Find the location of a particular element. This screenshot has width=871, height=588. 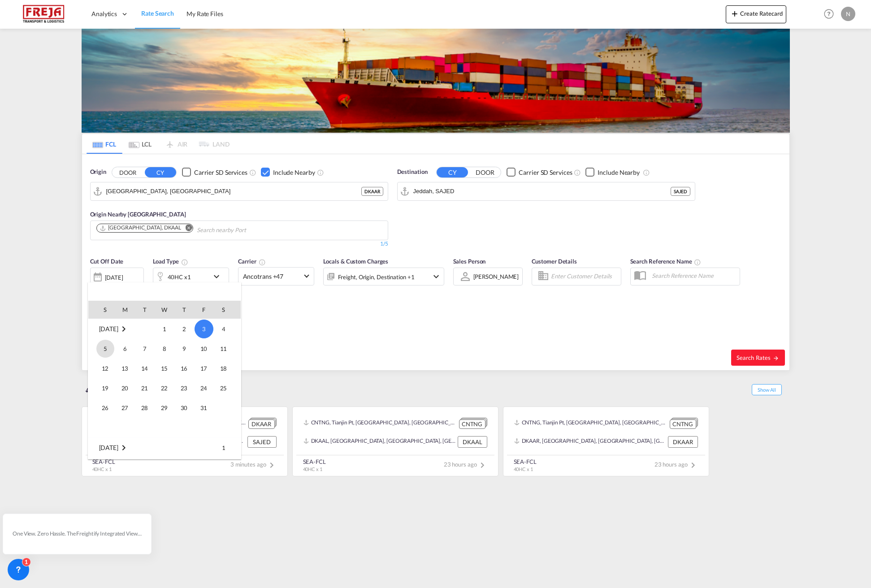

td: Sunday October 26 2025 is located at coordinates (102, 408).